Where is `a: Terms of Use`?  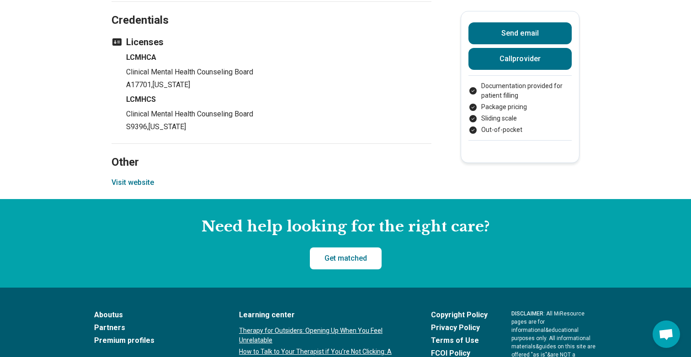
a: Terms of Use is located at coordinates (459, 341).